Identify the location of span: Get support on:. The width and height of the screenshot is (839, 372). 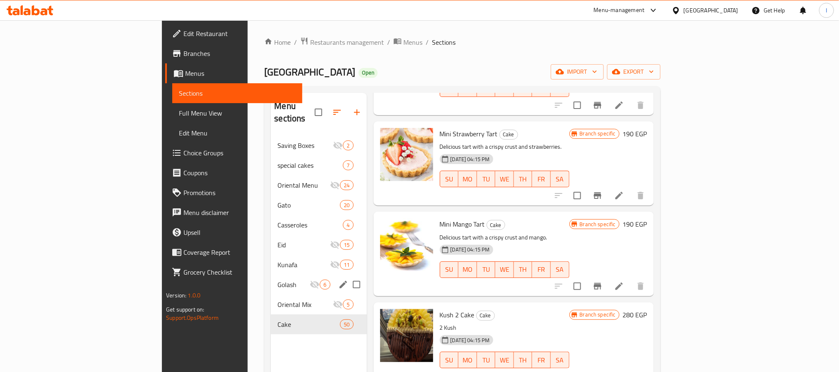
(185, 309).